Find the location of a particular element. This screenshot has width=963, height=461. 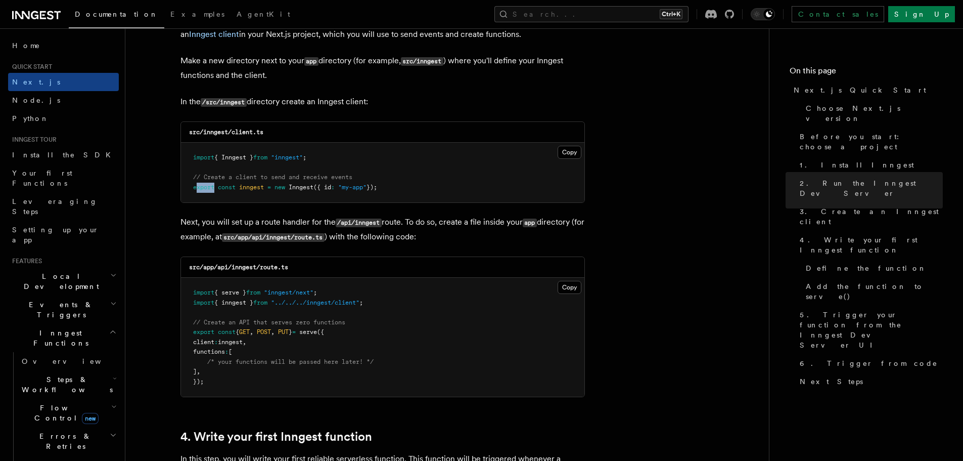

a: Contact sales is located at coordinates (838, 14).